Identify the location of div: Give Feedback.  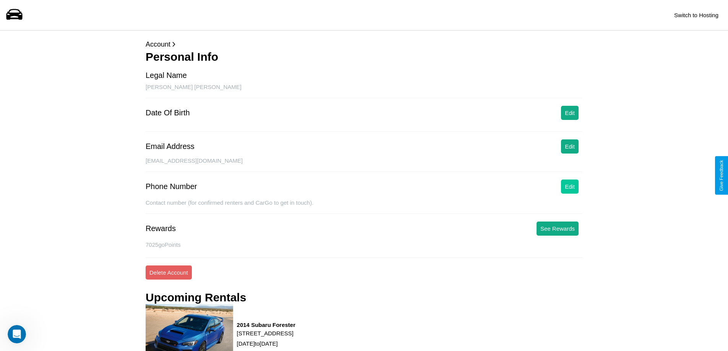
(721, 175).